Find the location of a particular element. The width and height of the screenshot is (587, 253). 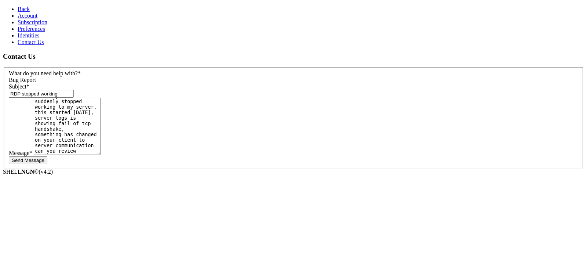

a: Preferences is located at coordinates (31, 29).